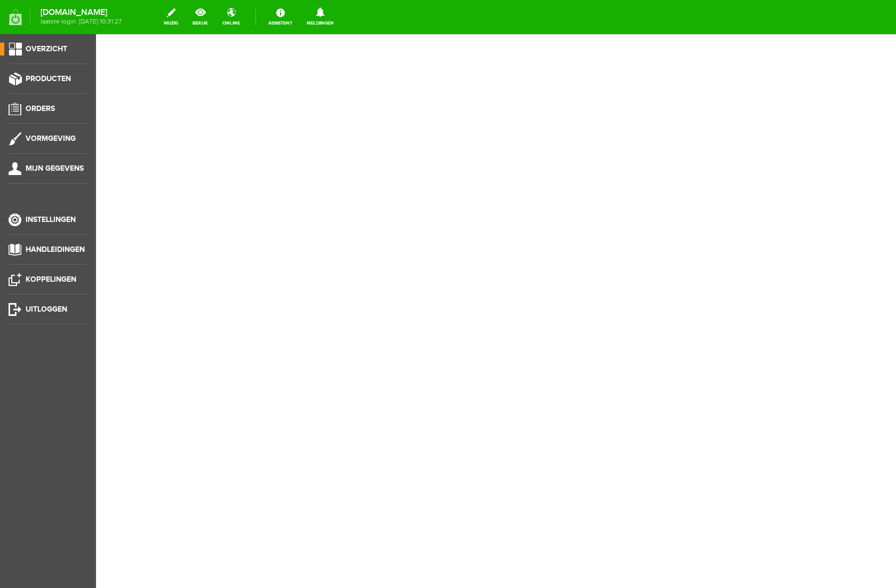 Image resolution: width=896 pixels, height=588 pixels. What do you see at coordinates (51, 138) in the screenshot?
I see `span: Vormgeving` at bounding box center [51, 138].